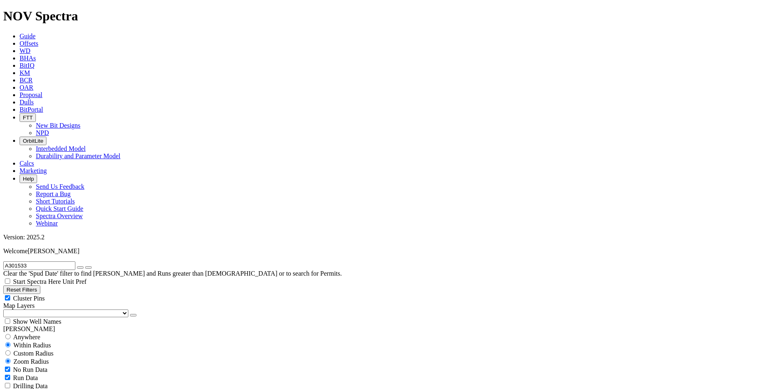 This screenshot has height=389, width=779. Describe the element at coordinates (26, 102) in the screenshot. I see `span: Dulls` at that location.